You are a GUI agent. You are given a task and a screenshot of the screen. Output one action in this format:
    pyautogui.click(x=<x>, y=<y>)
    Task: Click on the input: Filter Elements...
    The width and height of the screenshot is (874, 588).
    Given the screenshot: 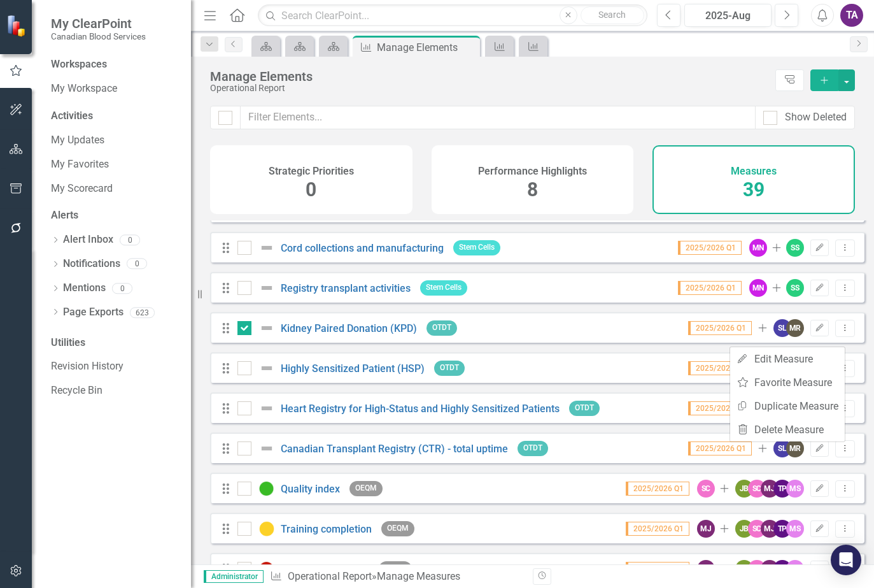 What is the action you would take?
    pyautogui.click(x=498, y=117)
    